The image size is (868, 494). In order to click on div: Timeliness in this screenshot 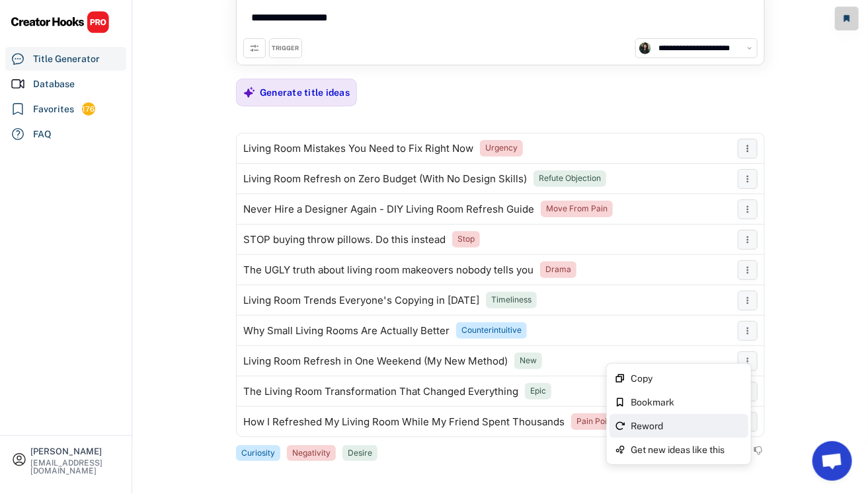, I will do `click(511, 300)`.